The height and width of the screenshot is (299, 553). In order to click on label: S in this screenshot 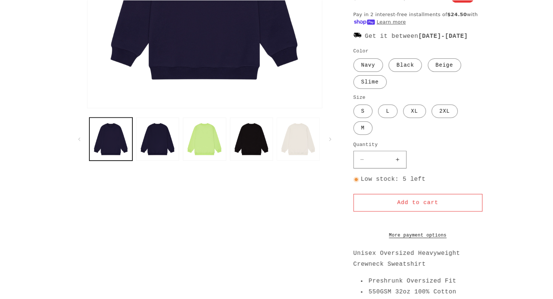, I will do `click(363, 111)`.